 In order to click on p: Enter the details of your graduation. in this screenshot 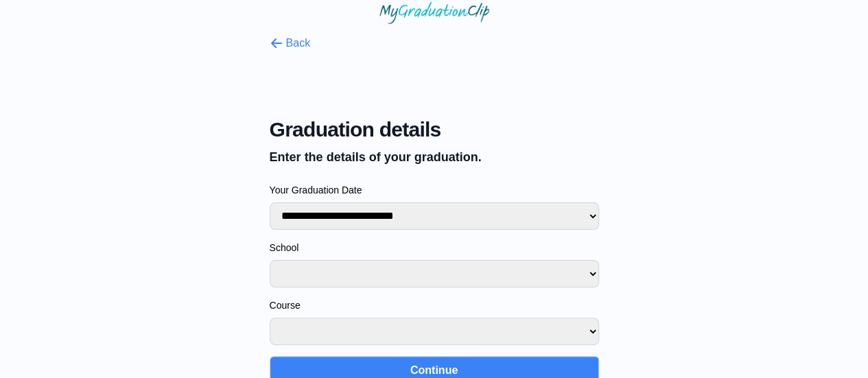, I will do `click(435, 157)`.